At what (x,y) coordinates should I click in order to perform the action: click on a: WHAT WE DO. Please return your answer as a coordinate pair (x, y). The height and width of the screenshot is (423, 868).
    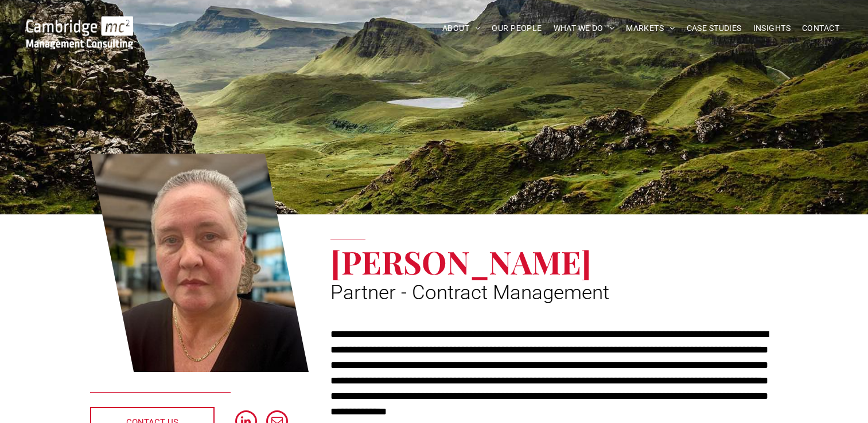
    Looking at the image, I should click on (584, 28).